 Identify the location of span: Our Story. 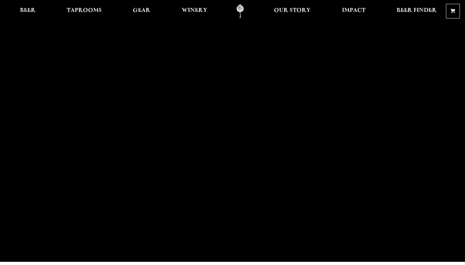
(292, 10).